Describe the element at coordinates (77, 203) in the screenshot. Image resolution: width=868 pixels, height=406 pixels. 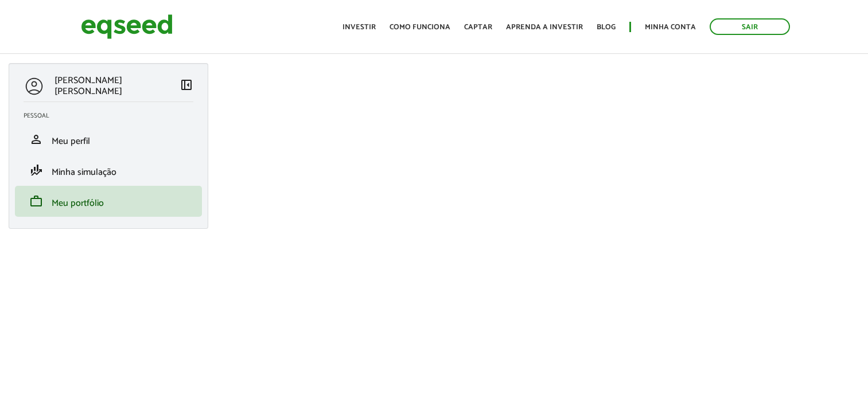
I see `span: Meu portfólio` at that location.